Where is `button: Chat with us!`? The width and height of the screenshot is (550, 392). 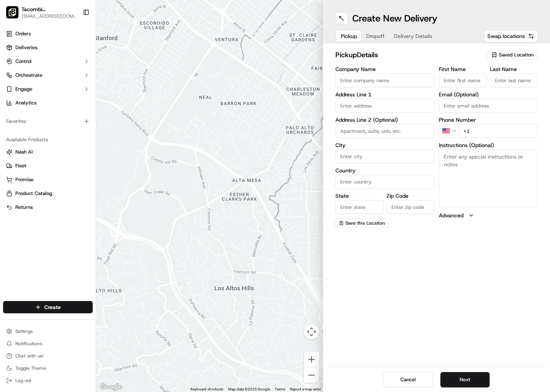 button: Chat with us! is located at coordinates (48, 356).